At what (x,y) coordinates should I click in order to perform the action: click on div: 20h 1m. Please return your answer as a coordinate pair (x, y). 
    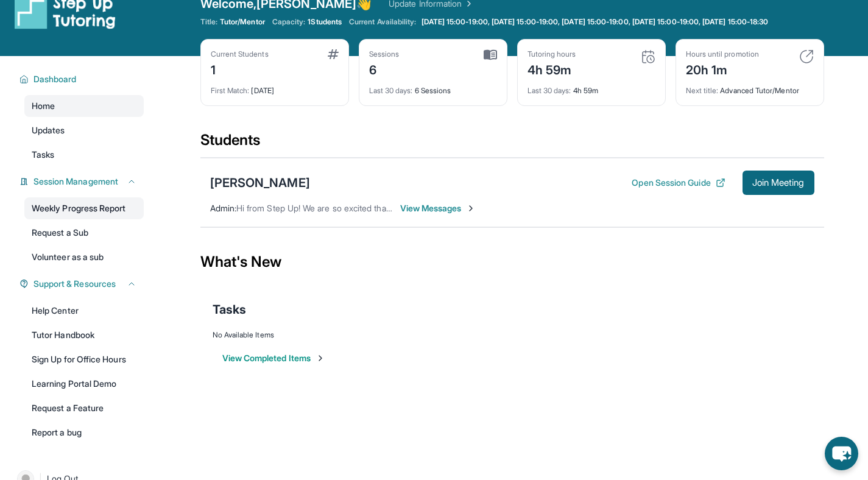
    Looking at the image, I should click on (722, 69).